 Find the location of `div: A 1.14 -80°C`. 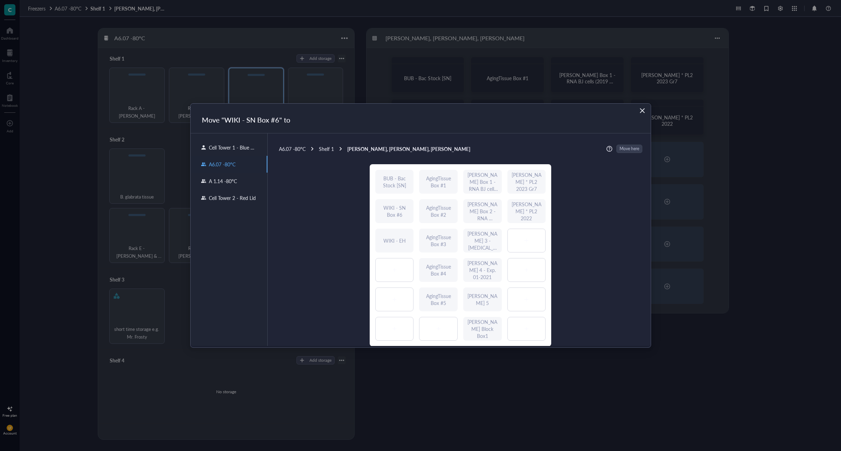

div: A 1.14 -80°C is located at coordinates (221, 181).